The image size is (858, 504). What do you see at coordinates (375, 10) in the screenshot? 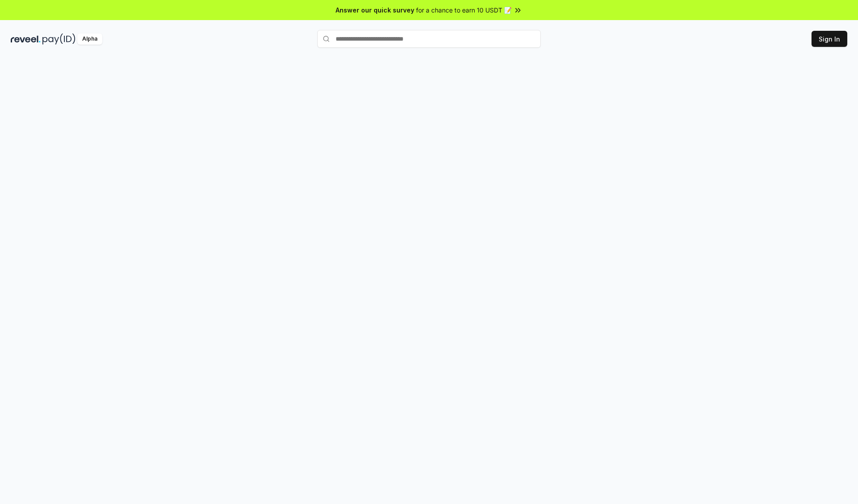
I see `span: Answer our quick survey` at bounding box center [375, 10].